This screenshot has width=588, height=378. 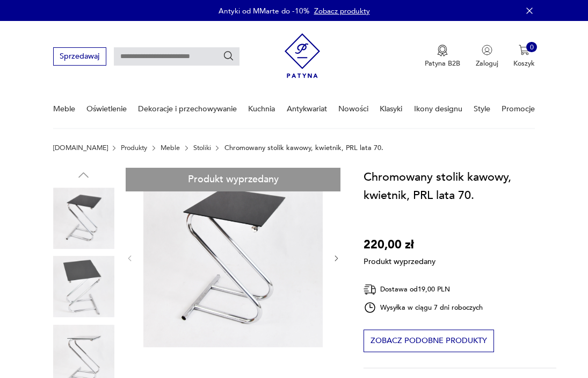 What do you see at coordinates (487, 57) in the screenshot?
I see `button: Zaloguj` at bounding box center [487, 57].